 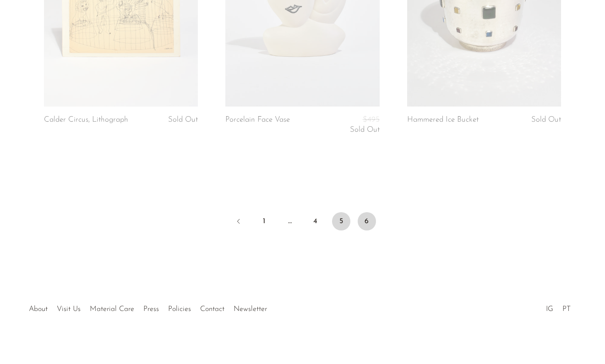 I want to click on a: Calder Circus, Lithograph, so click(x=86, y=120).